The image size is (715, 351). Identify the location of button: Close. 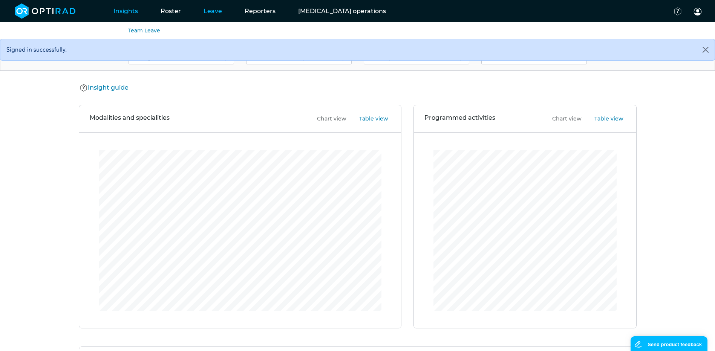
(706, 50).